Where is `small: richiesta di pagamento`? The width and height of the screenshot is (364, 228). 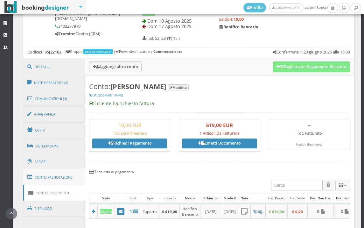 small: richiesta di pagamento is located at coordinates (115, 172).